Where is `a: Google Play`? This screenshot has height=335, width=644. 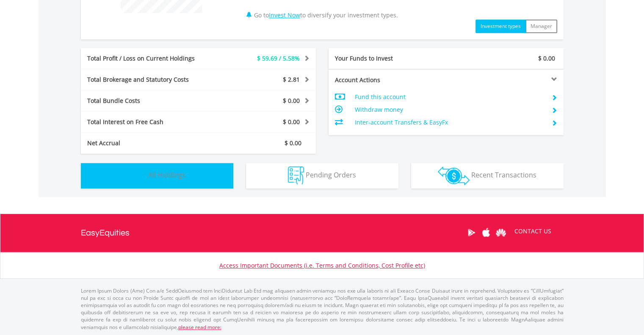
a: Google Play is located at coordinates (471, 232).